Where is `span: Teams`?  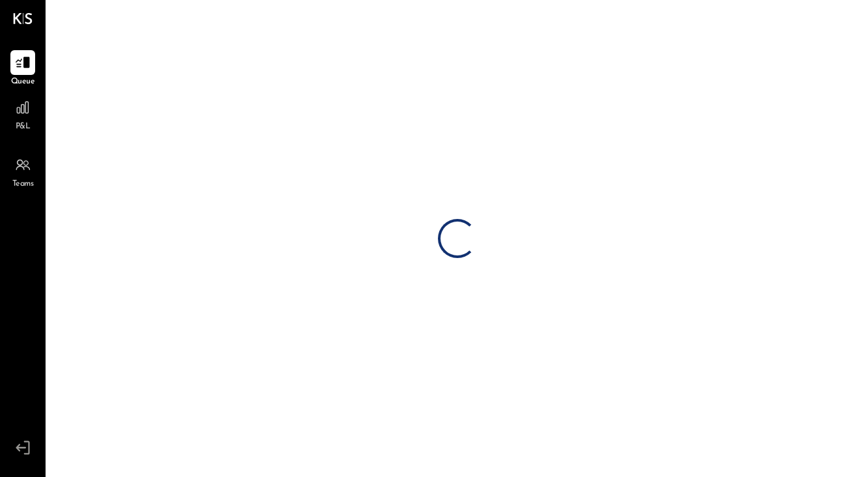 span: Teams is located at coordinates (23, 185).